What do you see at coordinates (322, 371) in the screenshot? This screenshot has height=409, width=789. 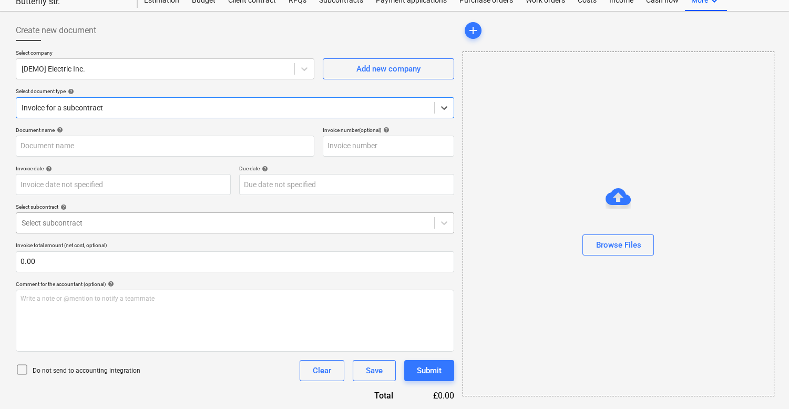 I see `div: Clear` at bounding box center [322, 371].